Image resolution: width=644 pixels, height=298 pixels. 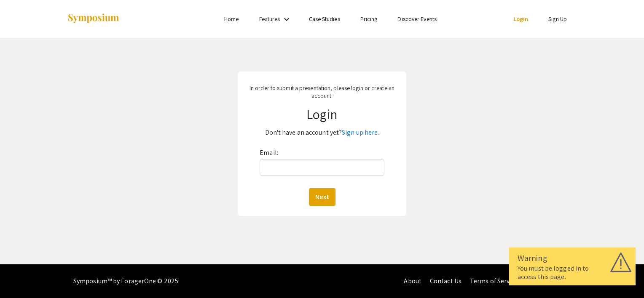 What do you see at coordinates (232, 19) in the screenshot?
I see `a: Home` at bounding box center [232, 19].